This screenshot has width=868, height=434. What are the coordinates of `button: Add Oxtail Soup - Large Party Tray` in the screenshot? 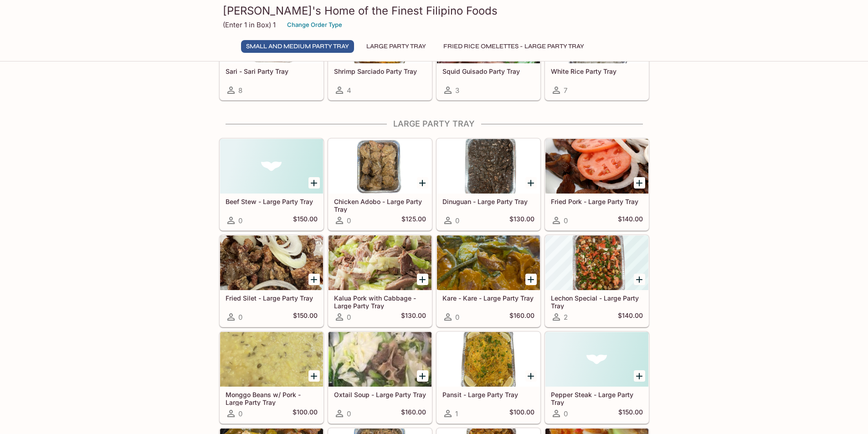 It's located at (423, 375).